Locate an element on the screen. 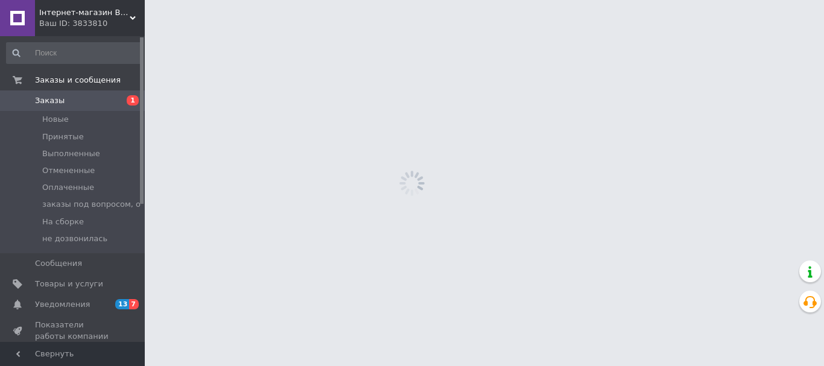 The height and width of the screenshot is (366, 824). span: Заказы is located at coordinates (49, 101).